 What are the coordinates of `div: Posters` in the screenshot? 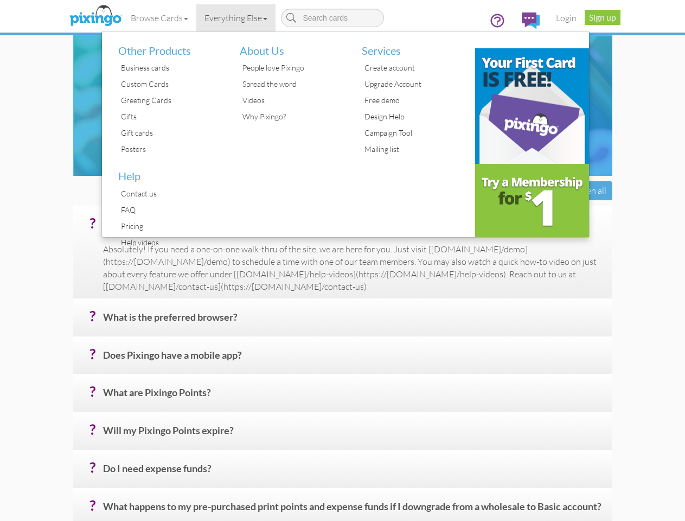 It's located at (171, 149).